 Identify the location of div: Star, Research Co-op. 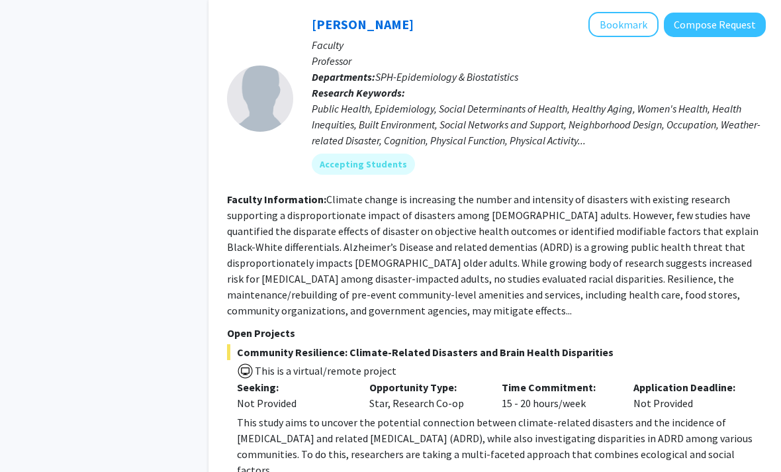
(425, 395).